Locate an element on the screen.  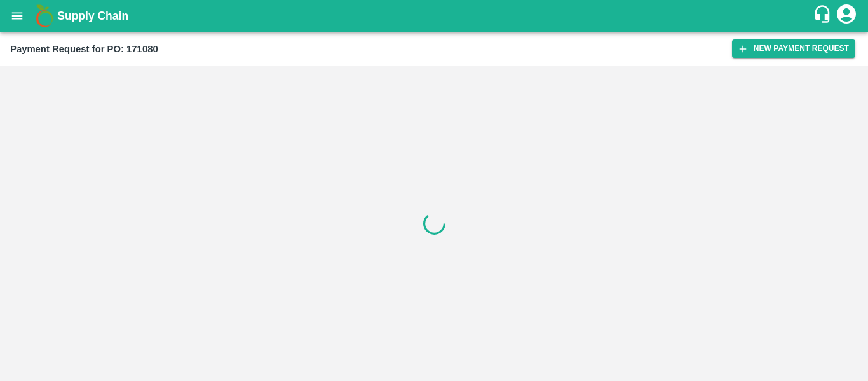
div: customer-support is located at coordinates (823, 16).